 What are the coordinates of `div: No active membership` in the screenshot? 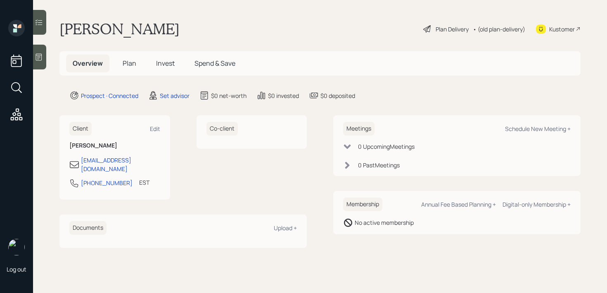 It's located at (384, 222).